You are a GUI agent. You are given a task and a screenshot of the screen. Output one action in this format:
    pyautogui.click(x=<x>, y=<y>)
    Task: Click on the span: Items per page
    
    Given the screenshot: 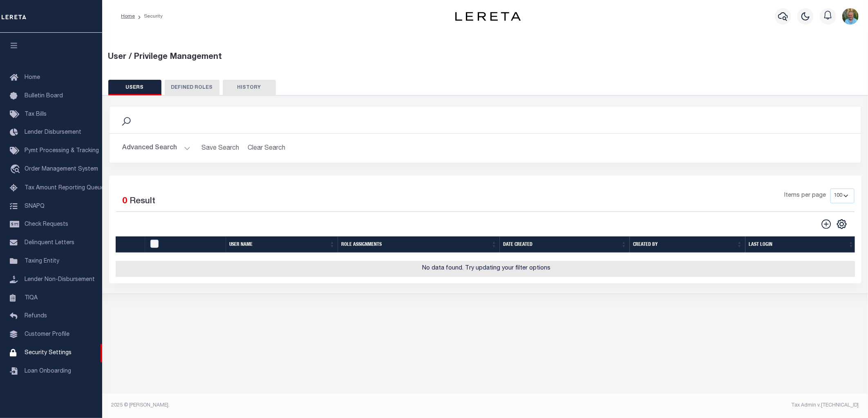 What is the action you would take?
    pyautogui.click(x=806, y=196)
    